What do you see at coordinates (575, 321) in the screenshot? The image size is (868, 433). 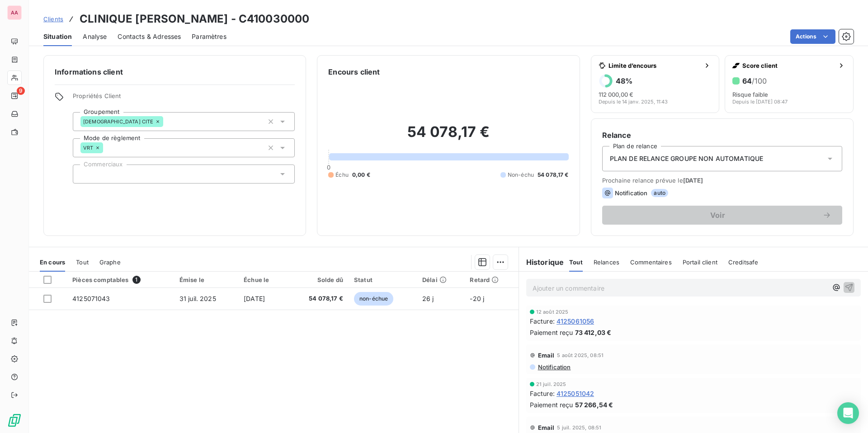 I see `span: 4125061056` at bounding box center [575, 321].